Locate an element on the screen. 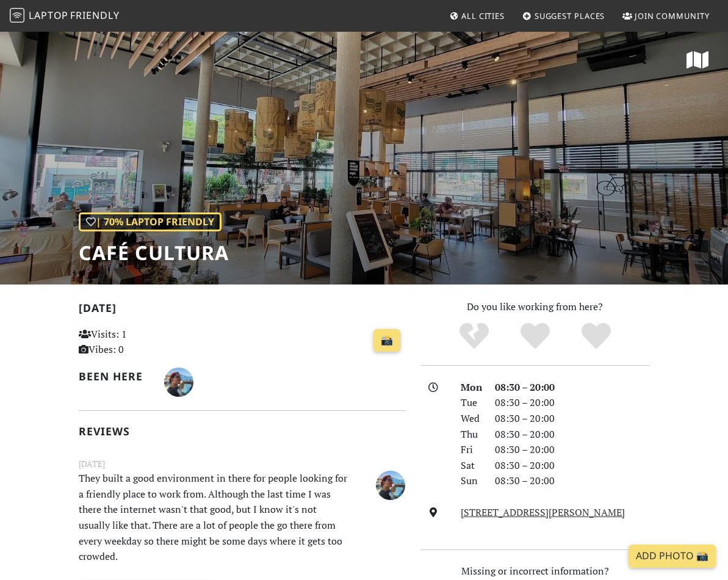 Image resolution: width=728 pixels, height=580 pixels. span: Laptop is located at coordinates (48, 15).